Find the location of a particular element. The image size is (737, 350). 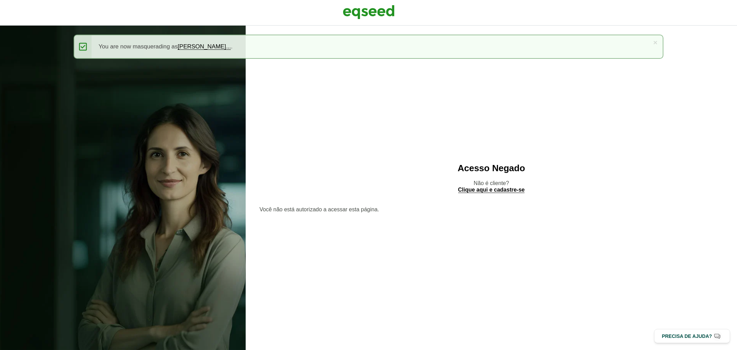

img: EqSeed Logo is located at coordinates (368, 12).